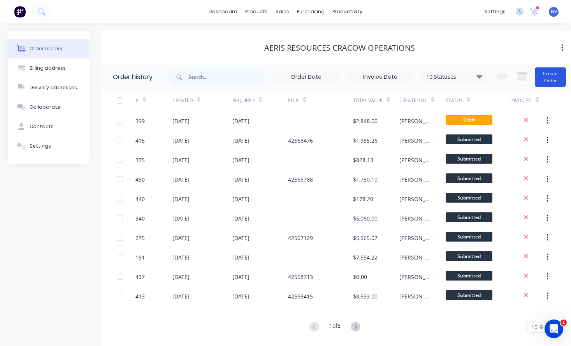 This screenshot has height=346, width=571. Describe the element at coordinates (49, 146) in the screenshot. I see `button: Settings` at that location.